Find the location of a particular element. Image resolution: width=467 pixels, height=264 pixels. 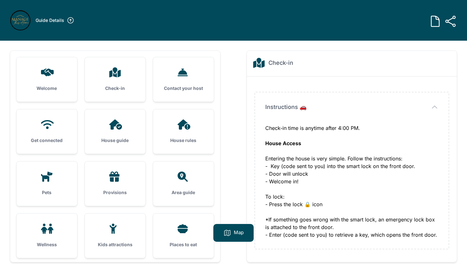

a: Guide Details is located at coordinates (55, 20).